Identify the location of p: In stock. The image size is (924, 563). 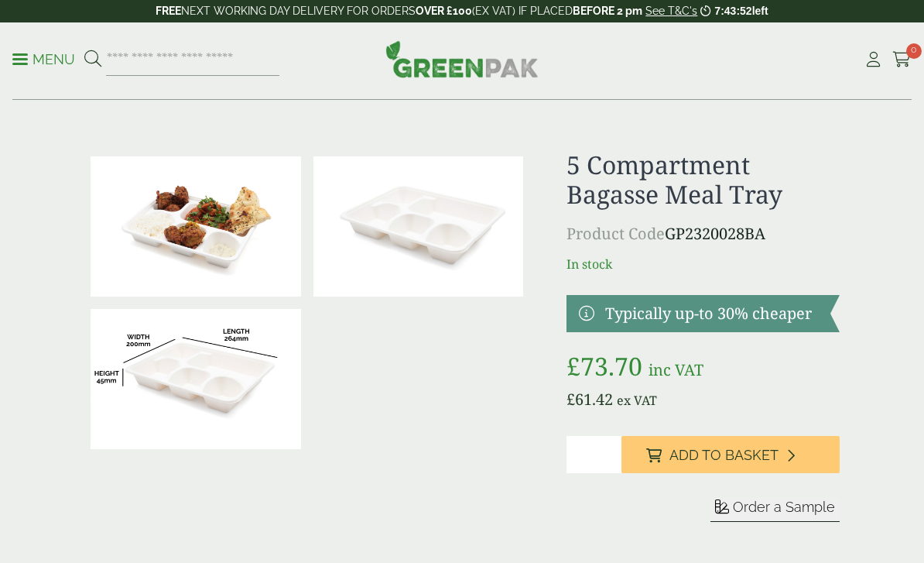
(703, 264).